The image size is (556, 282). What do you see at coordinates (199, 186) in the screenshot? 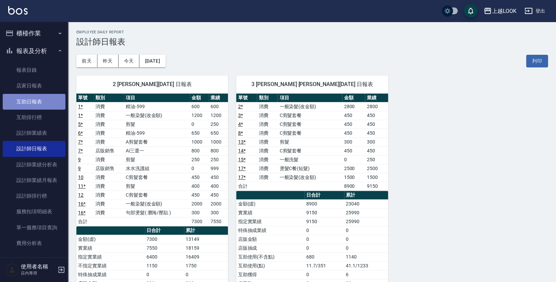
I see `td: 400` at bounding box center [199, 186].